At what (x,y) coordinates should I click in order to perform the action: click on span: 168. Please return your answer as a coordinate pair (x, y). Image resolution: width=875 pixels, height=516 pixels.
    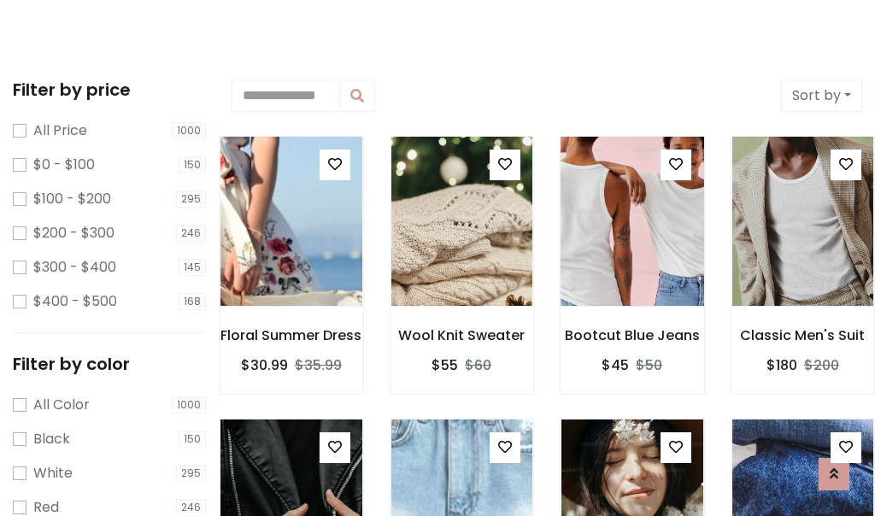
    Looking at the image, I should click on (192, 302).